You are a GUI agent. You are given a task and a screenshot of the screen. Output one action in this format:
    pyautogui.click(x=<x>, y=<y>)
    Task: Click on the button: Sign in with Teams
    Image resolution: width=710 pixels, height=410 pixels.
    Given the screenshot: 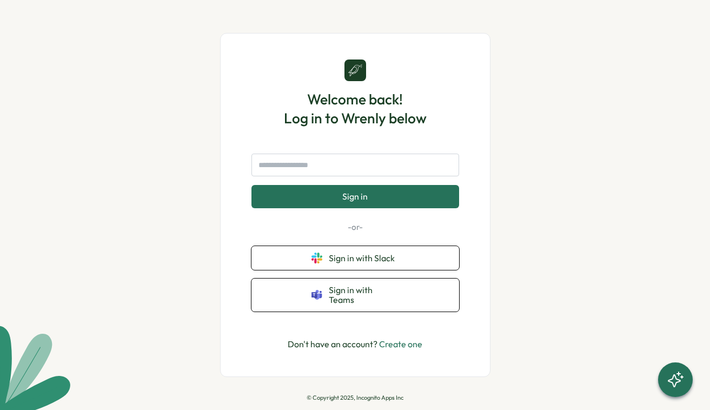 What is the action you would take?
    pyautogui.click(x=355, y=295)
    